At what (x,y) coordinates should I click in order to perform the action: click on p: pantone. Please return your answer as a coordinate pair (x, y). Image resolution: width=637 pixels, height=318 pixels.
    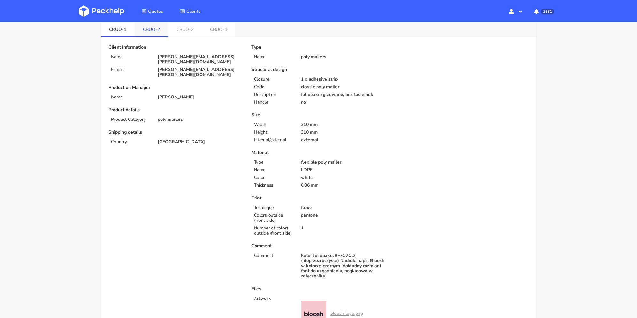
    Looking at the image, I should click on (343, 216).